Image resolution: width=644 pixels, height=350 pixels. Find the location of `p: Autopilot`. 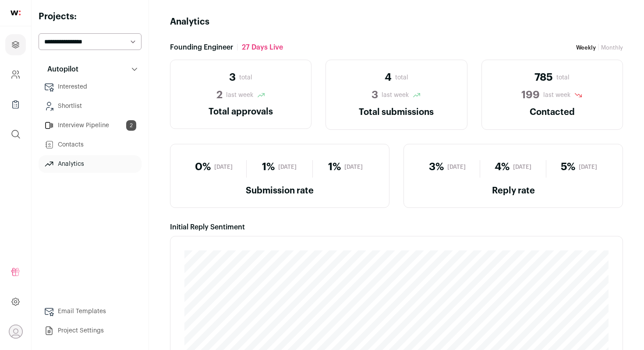

p: Autopilot is located at coordinates (60, 69).